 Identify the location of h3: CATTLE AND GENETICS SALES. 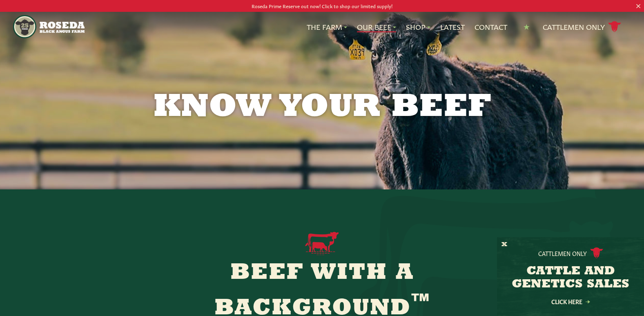
(570, 278).